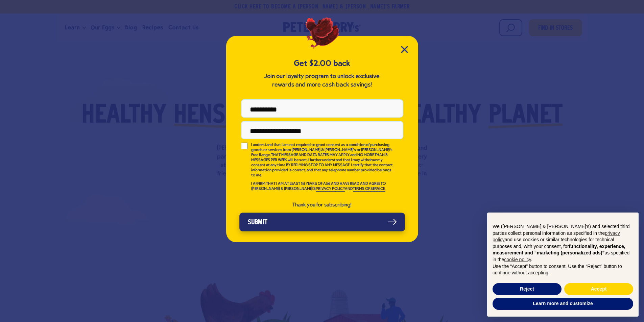  What do you see at coordinates (404, 49) in the screenshot?
I see `button: Close Modal` at bounding box center [404, 49].